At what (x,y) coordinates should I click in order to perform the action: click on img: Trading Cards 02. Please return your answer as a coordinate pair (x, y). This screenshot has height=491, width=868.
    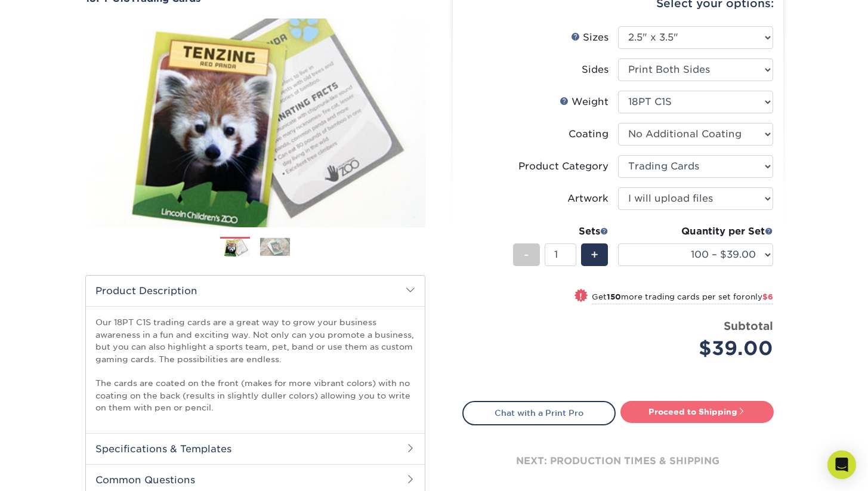
    Looking at the image, I should click on (275, 246).